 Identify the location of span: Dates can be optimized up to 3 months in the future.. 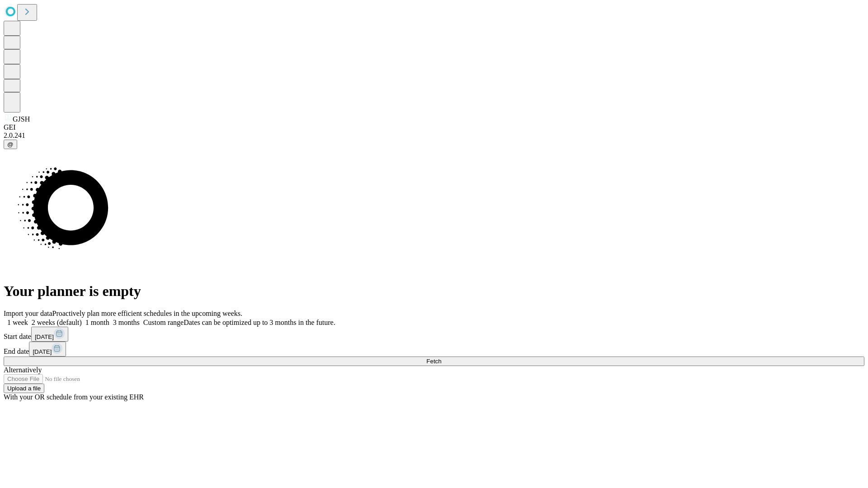
(259, 322).